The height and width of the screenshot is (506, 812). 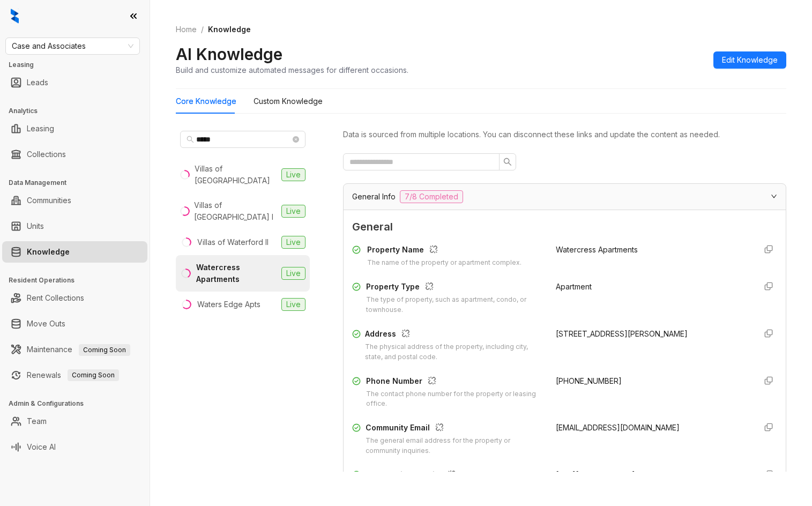 What do you see at coordinates (287, 101) in the screenshot?
I see `div: Custom Knowledge` at bounding box center [287, 101].